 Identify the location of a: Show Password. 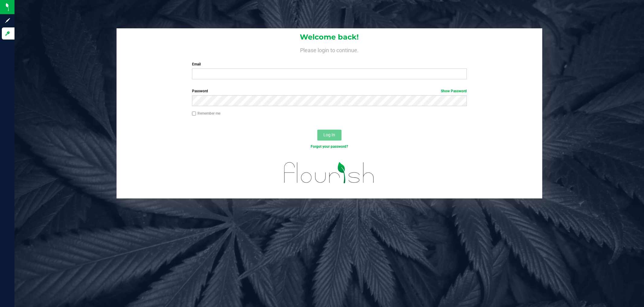
(454, 91).